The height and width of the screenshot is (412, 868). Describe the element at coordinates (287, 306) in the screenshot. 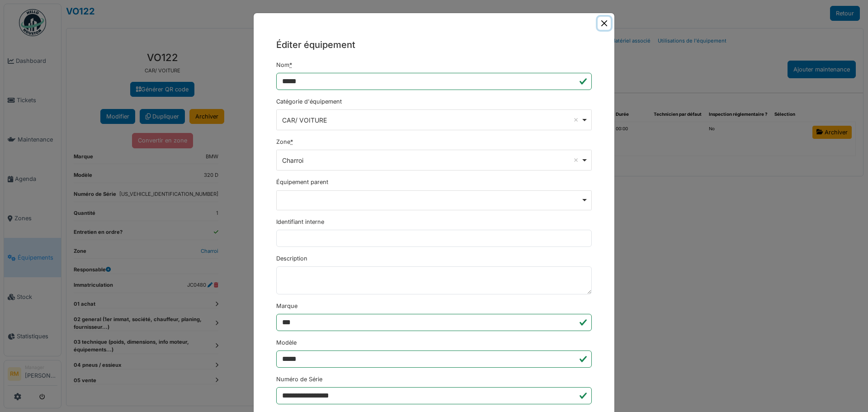

I see `label: Marque` at that location.